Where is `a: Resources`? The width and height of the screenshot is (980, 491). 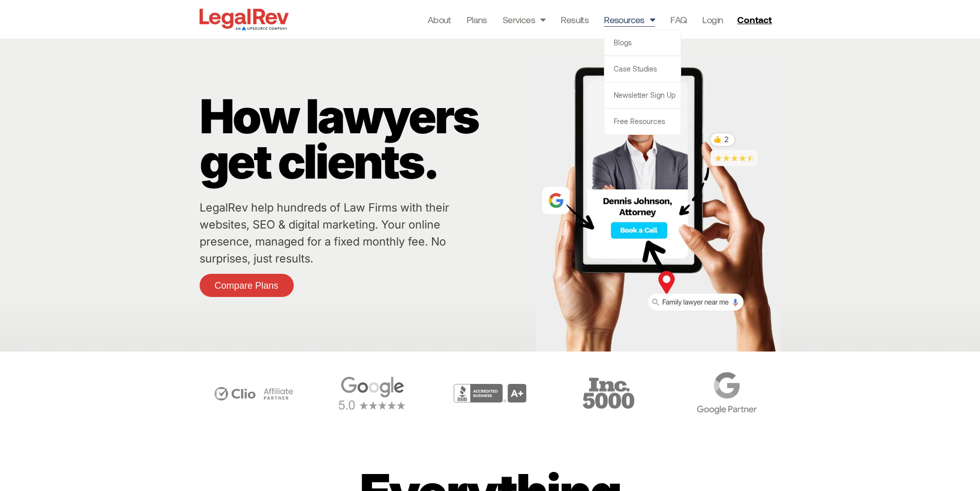
a: Resources is located at coordinates (629, 19).